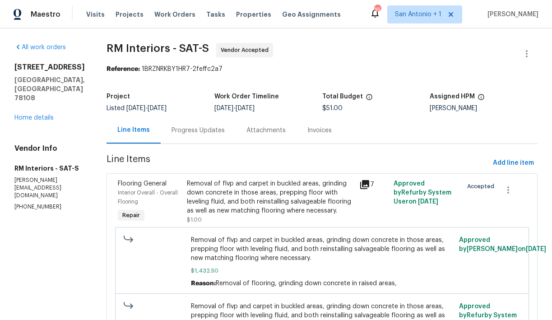 The image size is (552, 320). I want to click on span: Visits, so click(95, 14).